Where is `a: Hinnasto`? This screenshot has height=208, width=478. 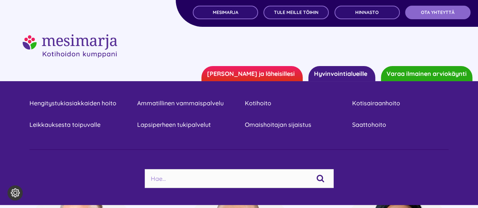 a: Hinnasto is located at coordinates (367, 12).